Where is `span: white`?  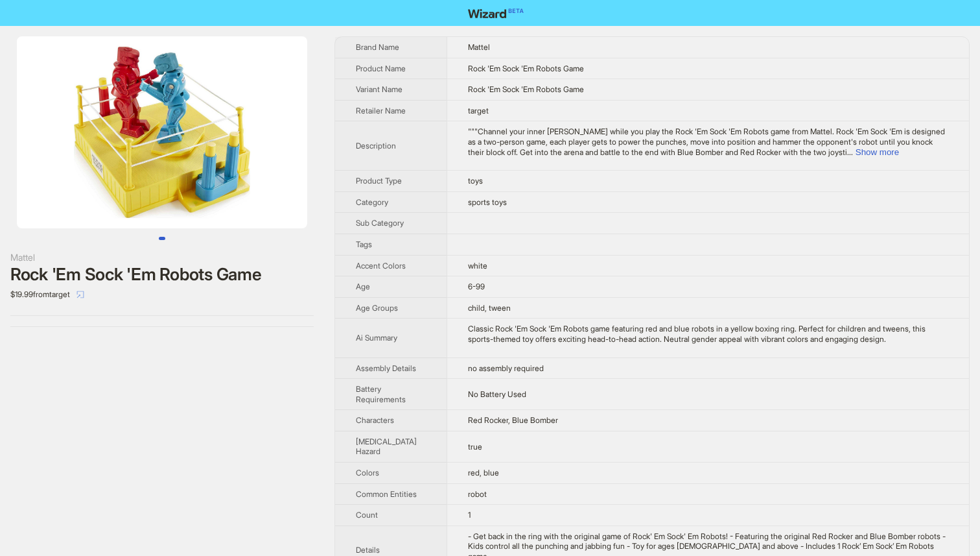
span: white is located at coordinates (478, 265).